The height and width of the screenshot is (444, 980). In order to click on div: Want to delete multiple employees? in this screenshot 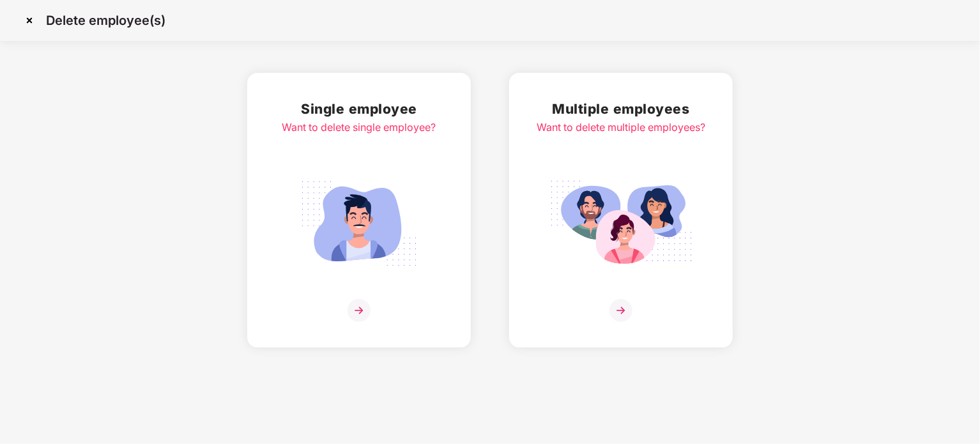, I will do `click(621, 127)`.